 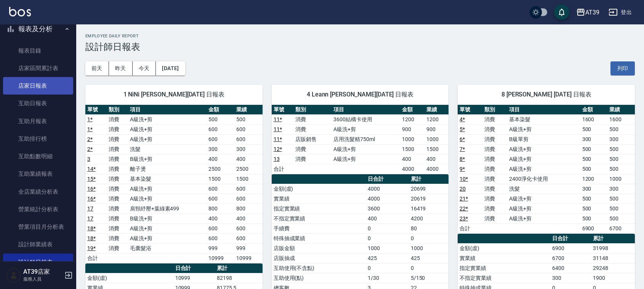 I want to click on h5: AT39店家, so click(x=43, y=272).